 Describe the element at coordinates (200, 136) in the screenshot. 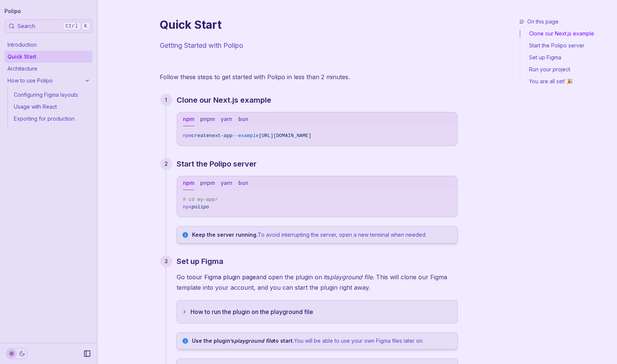

I see `span: create` at that location.